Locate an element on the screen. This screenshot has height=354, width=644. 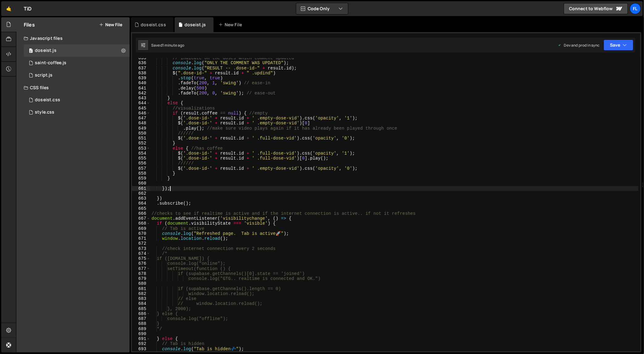
div: 680 is located at coordinates (141, 284).